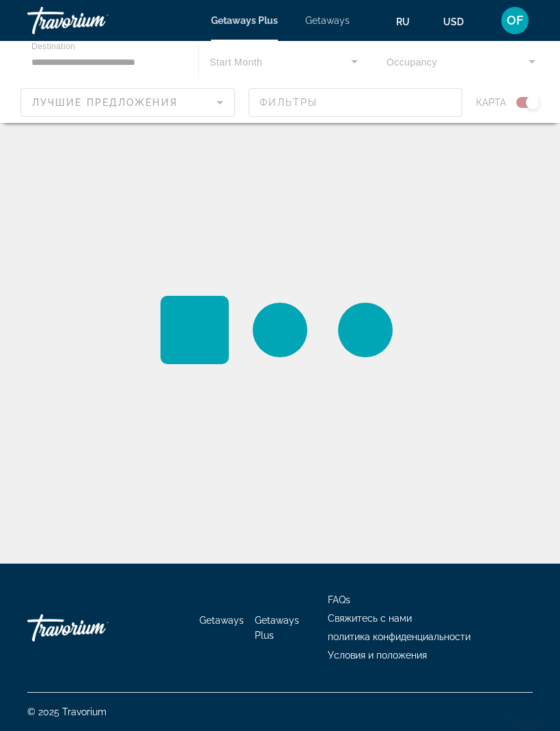  What do you see at coordinates (369, 618) in the screenshot?
I see `span: Свяжитесь с нами` at bounding box center [369, 618].